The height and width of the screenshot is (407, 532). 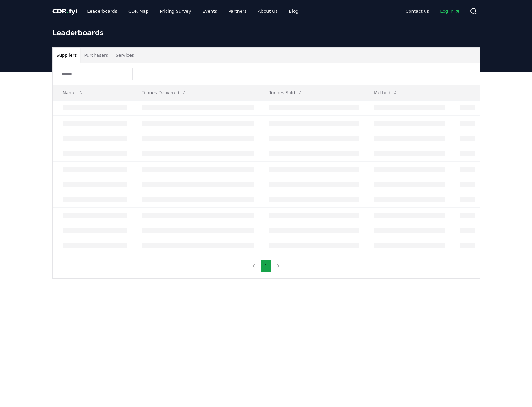 I want to click on button: Tonnes Sold, so click(x=286, y=93).